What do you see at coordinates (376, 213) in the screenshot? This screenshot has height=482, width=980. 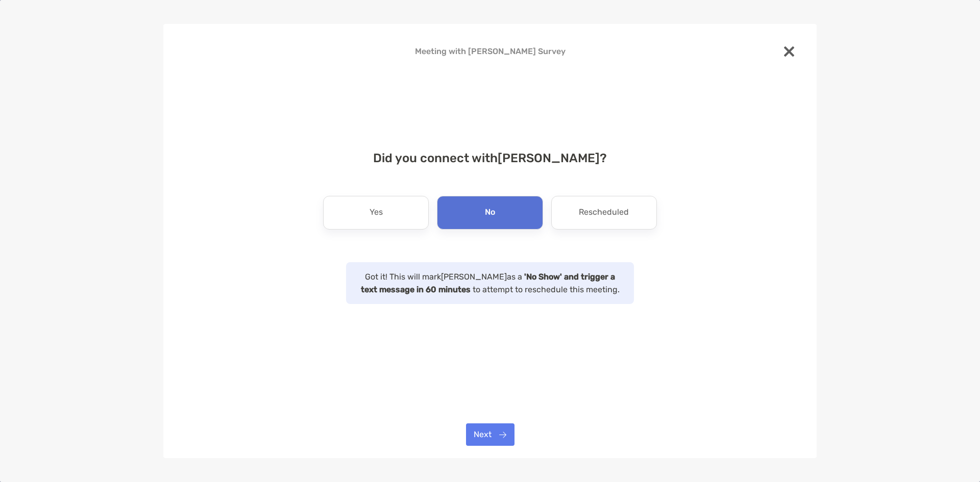 I see `p: Yes` at bounding box center [376, 213].